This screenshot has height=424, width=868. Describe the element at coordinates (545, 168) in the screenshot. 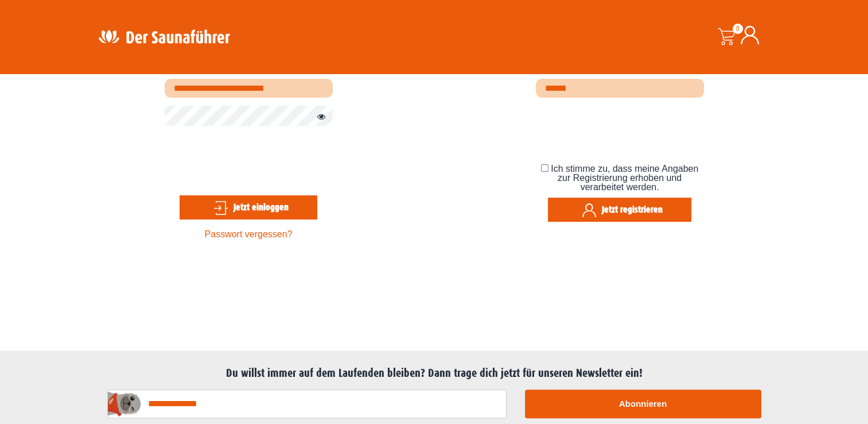

I see `input: Ich stimme zu, dass meine Angaben zur Registrierung erhoben und verarbeitet werden.` at that location.